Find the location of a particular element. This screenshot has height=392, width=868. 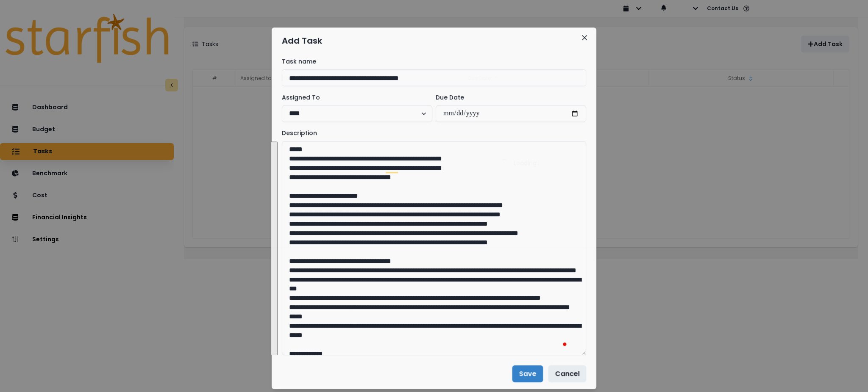

label: Description is located at coordinates (431, 133).